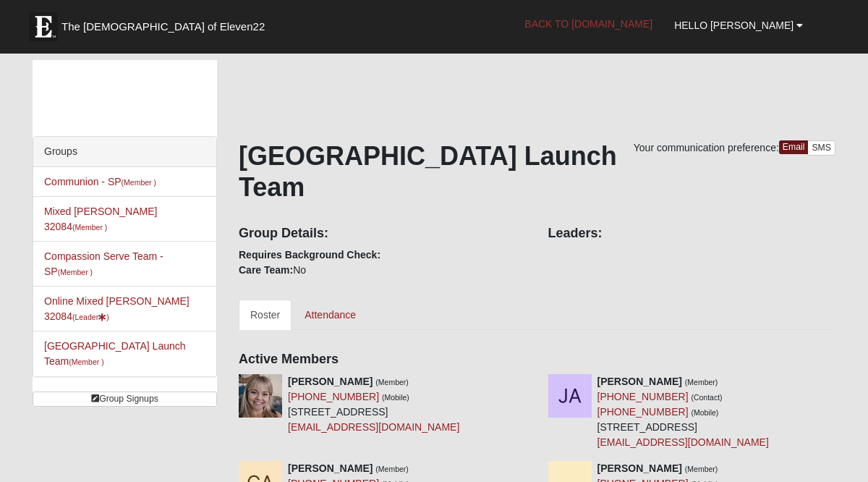 The height and width of the screenshot is (482, 868). Describe the element at coordinates (794, 147) in the screenshot. I see `a: Email` at that location.